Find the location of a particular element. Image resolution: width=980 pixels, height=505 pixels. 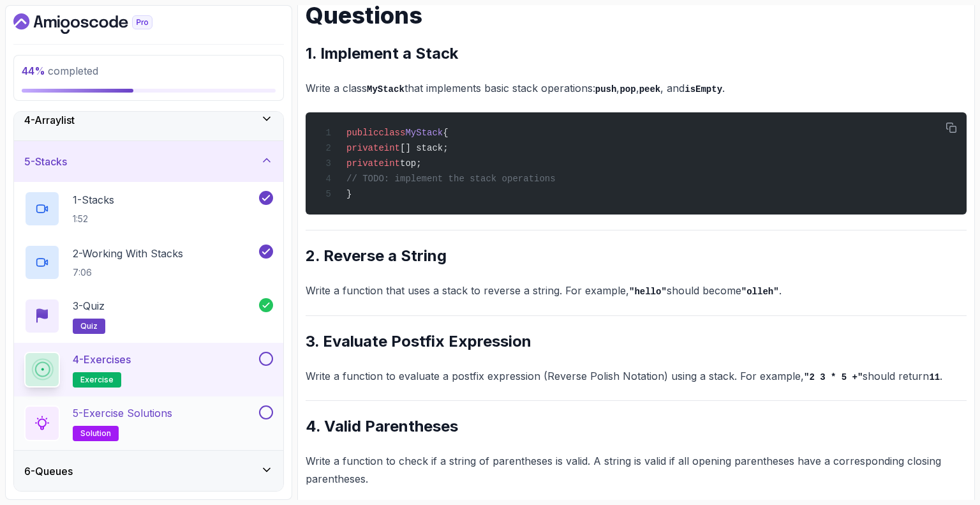

button: 2-Working With Stacks7:06 is located at coordinates (149, 262).